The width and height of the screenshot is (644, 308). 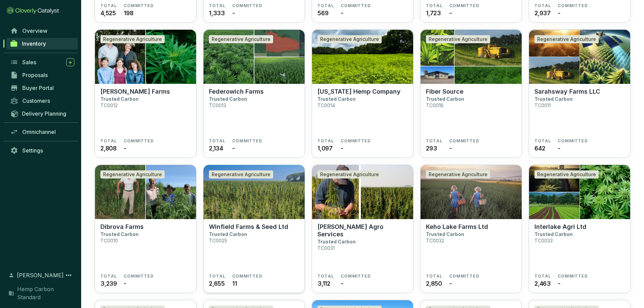 I want to click on span: Omnichannel, so click(x=39, y=132).